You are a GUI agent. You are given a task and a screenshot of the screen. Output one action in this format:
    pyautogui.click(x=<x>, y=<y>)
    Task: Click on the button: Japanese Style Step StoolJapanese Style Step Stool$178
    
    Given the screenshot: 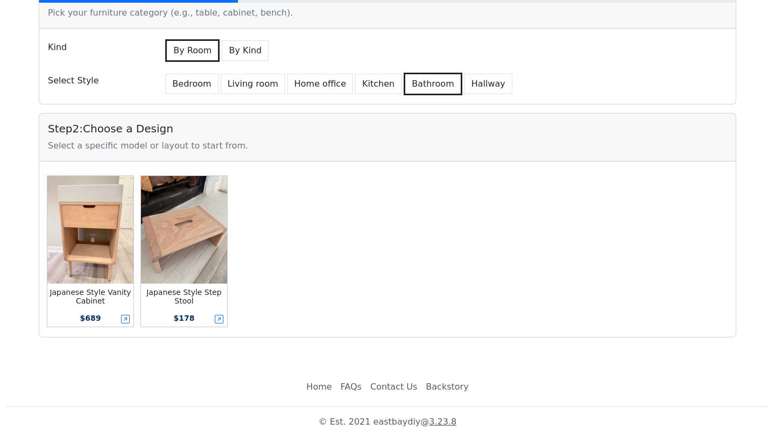 What is the action you would take?
    pyautogui.click(x=184, y=251)
    